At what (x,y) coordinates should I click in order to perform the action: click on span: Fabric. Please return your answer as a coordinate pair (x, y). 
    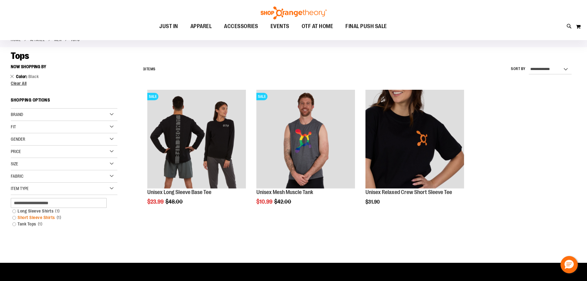
    Looking at the image, I should click on (17, 176).